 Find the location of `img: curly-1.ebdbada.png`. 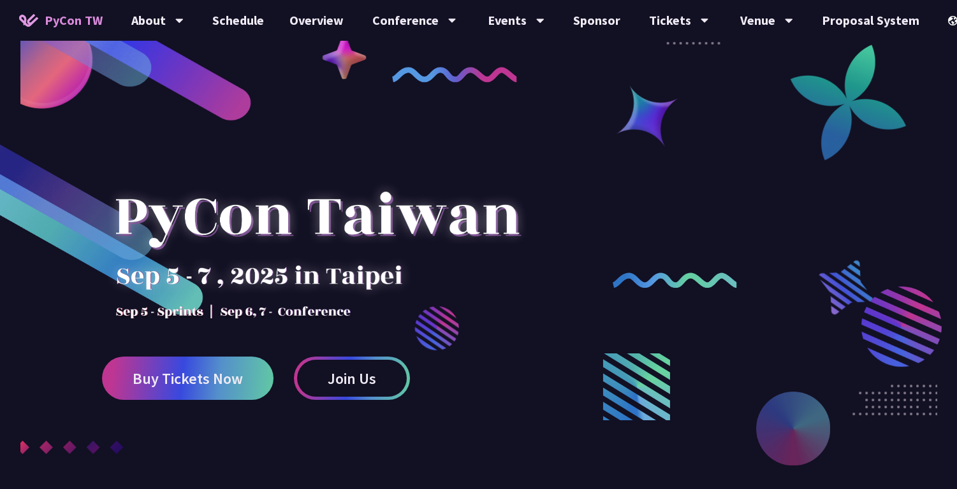

img: curly-1.ebdbada.png is located at coordinates (454, 75).